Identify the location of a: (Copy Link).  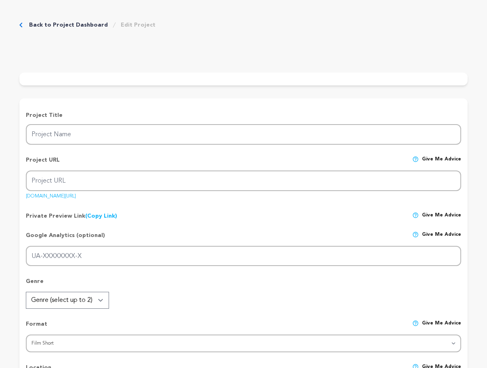
(101, 216).